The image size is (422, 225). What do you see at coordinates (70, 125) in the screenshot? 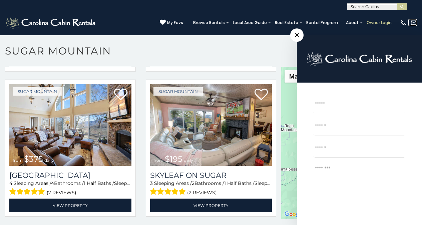
I see `img: Little Sugar Haven` at bounding box center [70, 125].